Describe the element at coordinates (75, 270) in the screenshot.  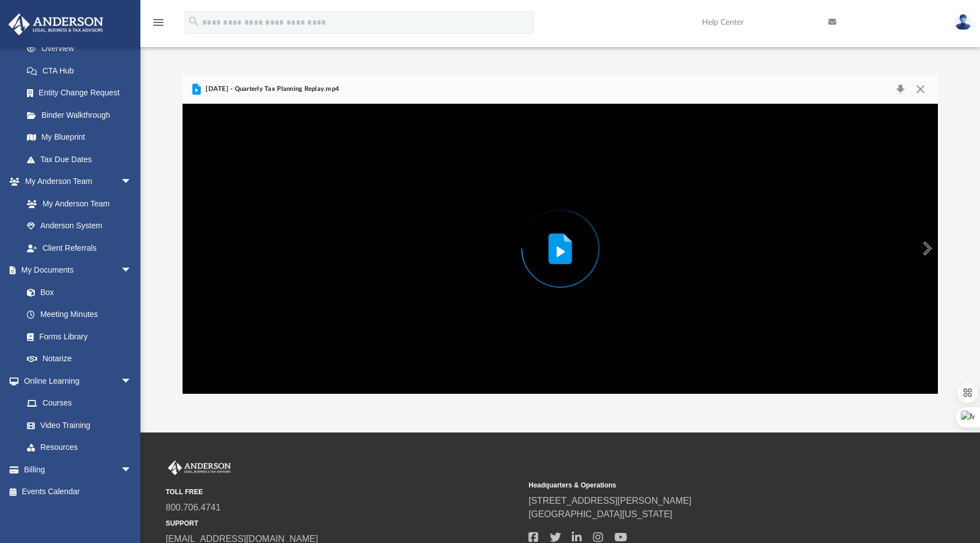
I see `a: My Documentsarrow_drop_down` at that location.